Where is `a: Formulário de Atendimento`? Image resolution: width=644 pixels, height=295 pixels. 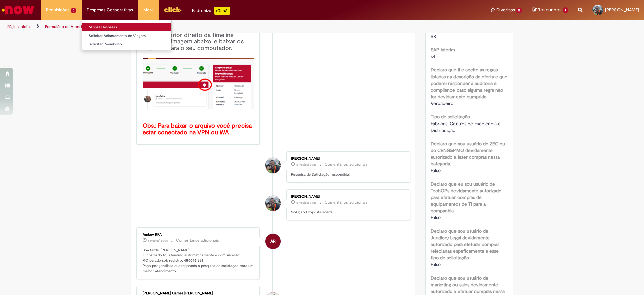 a: Formulário de Atendimento is located at coordinates (69, 27).